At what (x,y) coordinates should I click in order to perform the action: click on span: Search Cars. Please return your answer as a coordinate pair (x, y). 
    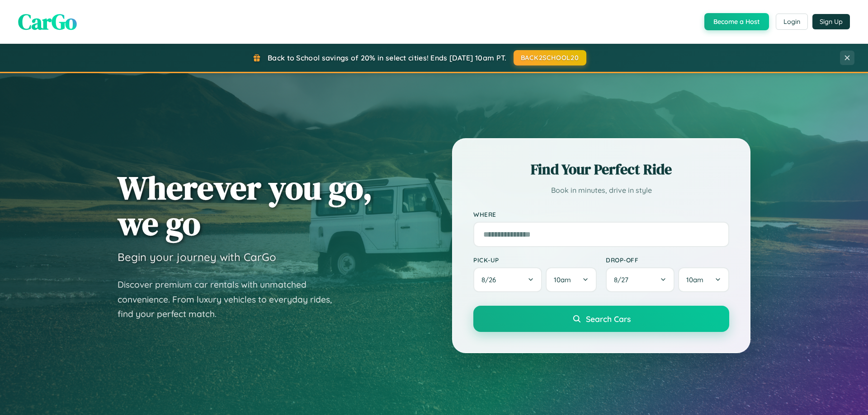
    Looking at the image, I should click on (608, 319).